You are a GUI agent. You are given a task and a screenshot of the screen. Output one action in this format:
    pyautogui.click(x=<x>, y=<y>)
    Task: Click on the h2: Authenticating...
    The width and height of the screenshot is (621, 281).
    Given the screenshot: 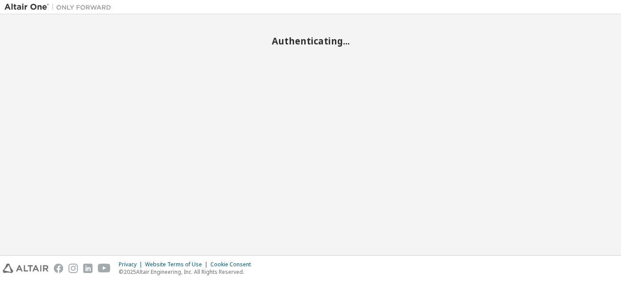 What is the action you would take?
    pyautogui.click(x=311, y=41)
    